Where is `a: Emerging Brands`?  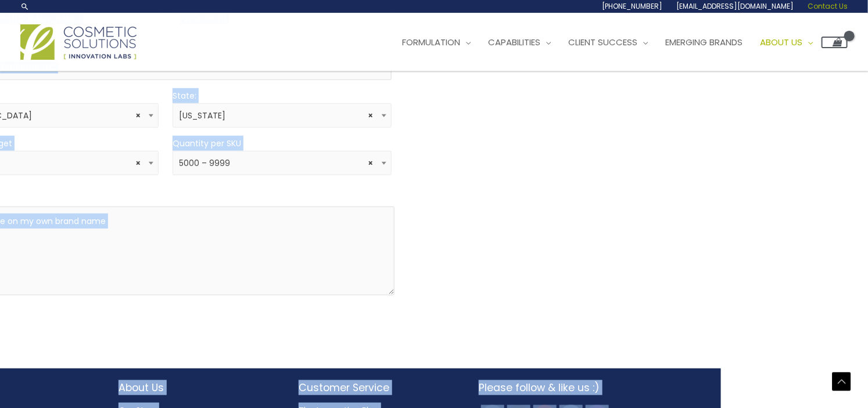
a: Emerging Brands is located at coordinates (703, 42).